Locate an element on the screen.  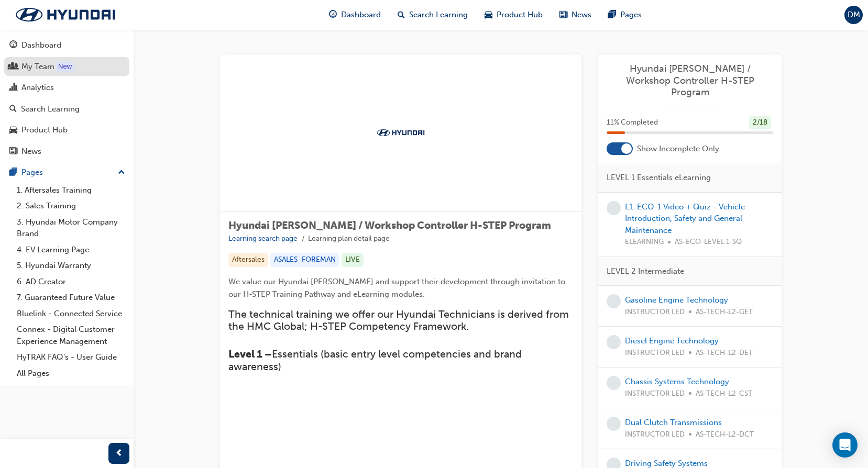
a: Diesel Engine Technology is located at coordinates (671, 341).